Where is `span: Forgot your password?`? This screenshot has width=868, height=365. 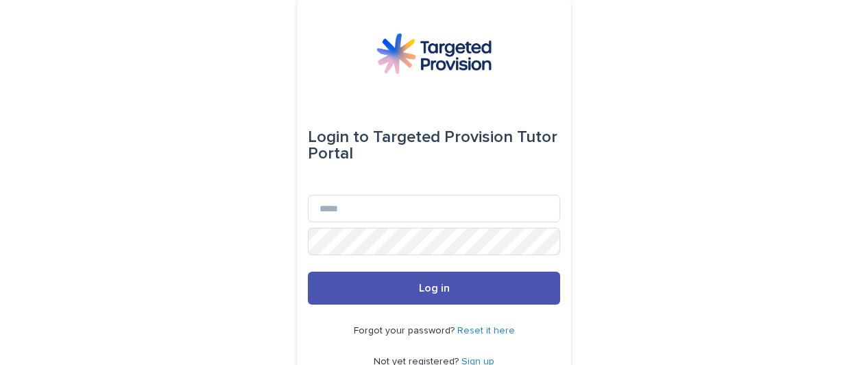 span: Forgot your password? is located at coordinates (405, 330).